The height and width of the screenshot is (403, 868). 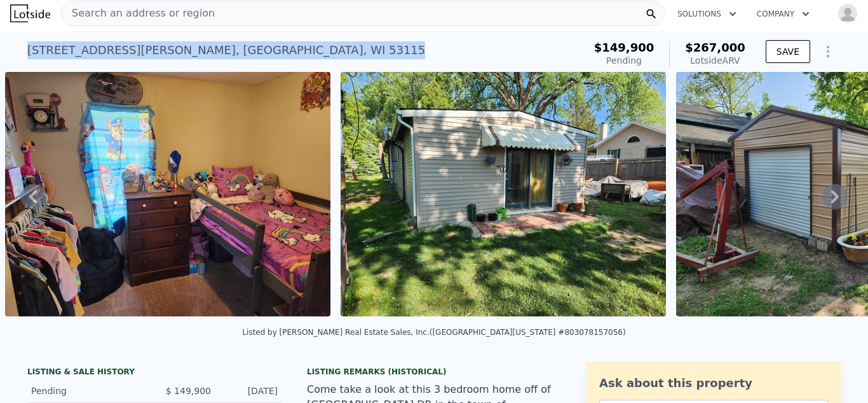 What do you see at coordinates (848, 13) in the screenshot?
I see `img: avatar` at bounding box center [848, 13].